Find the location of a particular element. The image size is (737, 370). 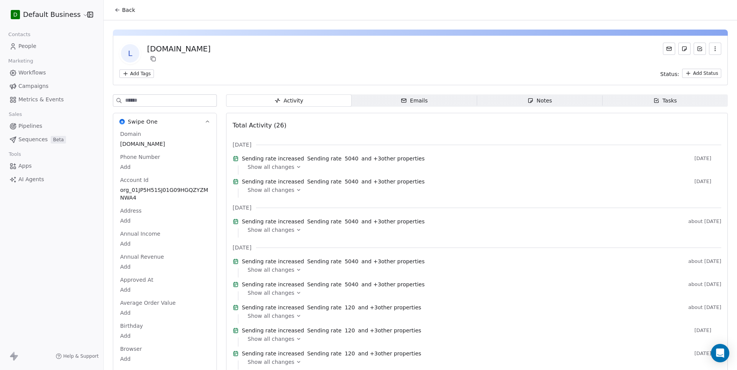

span: Account Id is located at coordinates (134, 180).